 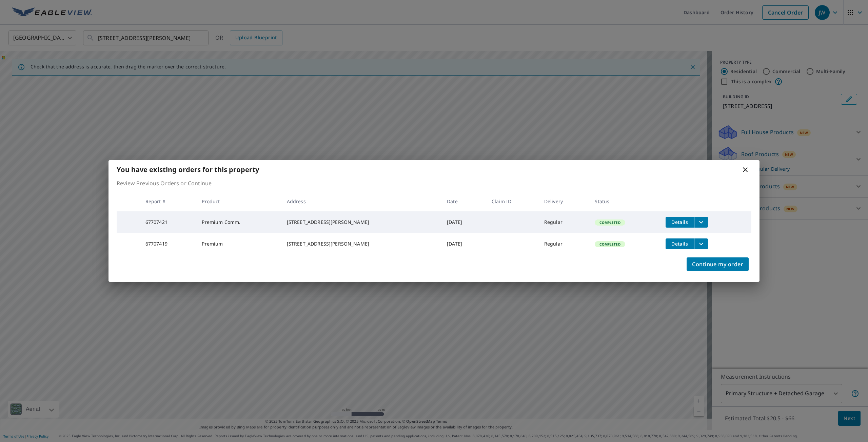 What do you see at coordinates (624, 201) in the screenshot?
I see `th: Status` at bounding box center [624, 201].